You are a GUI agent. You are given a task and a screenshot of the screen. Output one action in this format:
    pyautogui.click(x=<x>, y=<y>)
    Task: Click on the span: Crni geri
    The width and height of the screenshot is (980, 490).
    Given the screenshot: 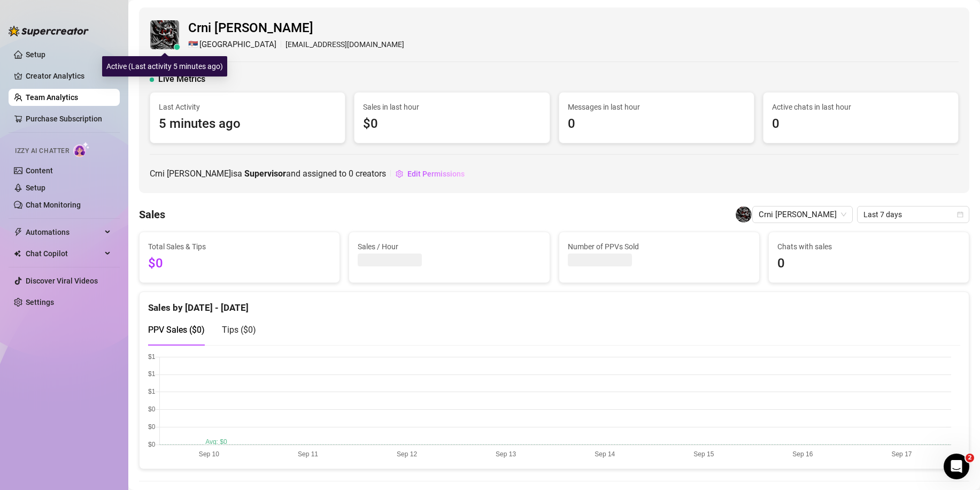 What is the action you would take?
    pyautogui.click(x=802, y=215)
    